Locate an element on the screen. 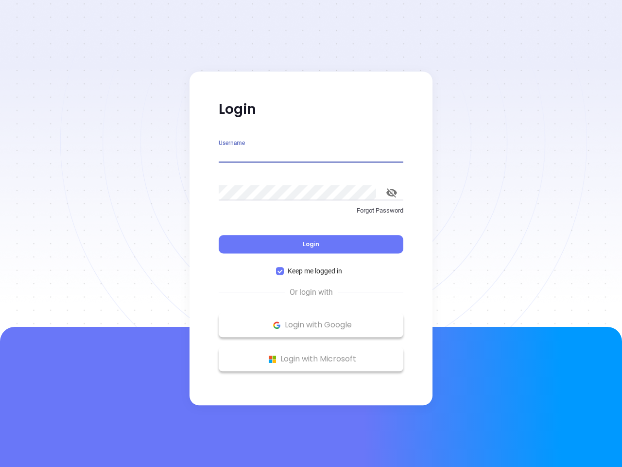 The width and height of the screenshot is (622, 467). span: Login is located at coordinates (311, 244).